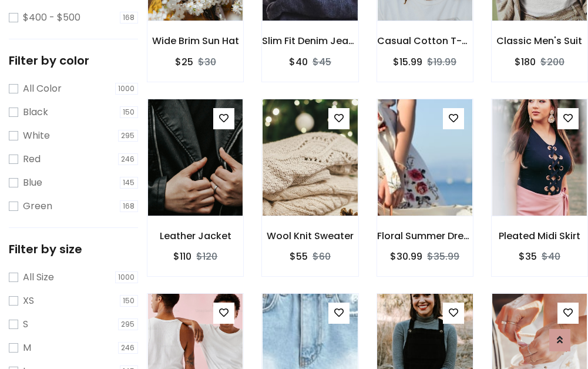 The image size is (588, 369). What do you see at coordinates (298, 256) in the screenshot?
I see `h6: $55` at bounding box center [298, 256].